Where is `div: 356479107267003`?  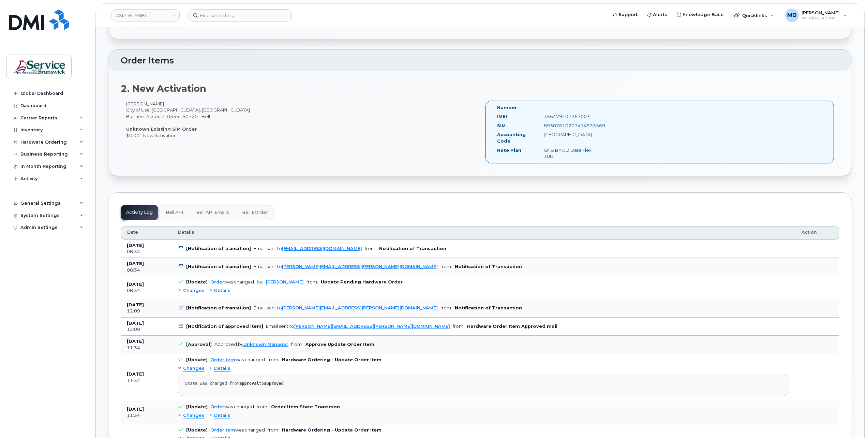 div: 356479107267003 is located at coordinates (571, 116).